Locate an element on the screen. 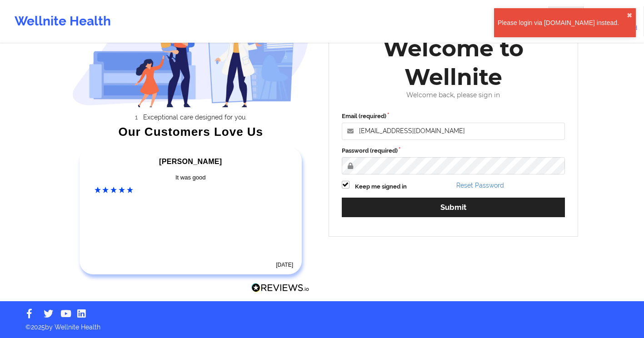 This screenshot has width=644, height=338. div: It was good is located at coordinates (191, 178).